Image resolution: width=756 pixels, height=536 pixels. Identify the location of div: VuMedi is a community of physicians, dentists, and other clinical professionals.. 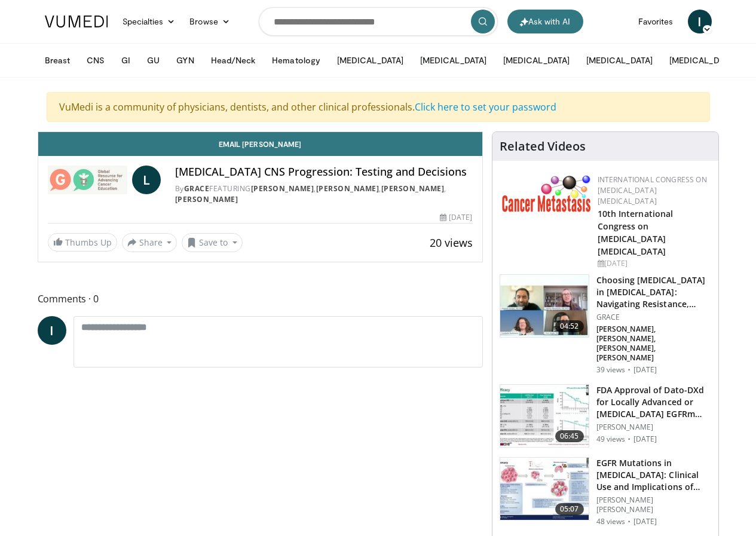
(378, 107).